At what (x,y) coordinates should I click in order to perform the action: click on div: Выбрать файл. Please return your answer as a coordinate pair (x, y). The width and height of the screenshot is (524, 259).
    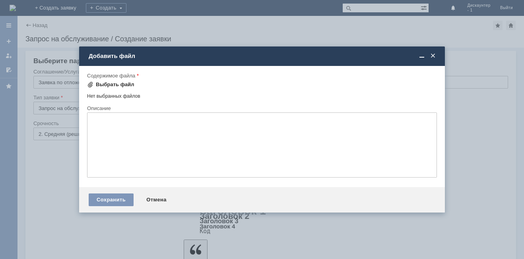
    Looking at the image, I should click on (115, 85).